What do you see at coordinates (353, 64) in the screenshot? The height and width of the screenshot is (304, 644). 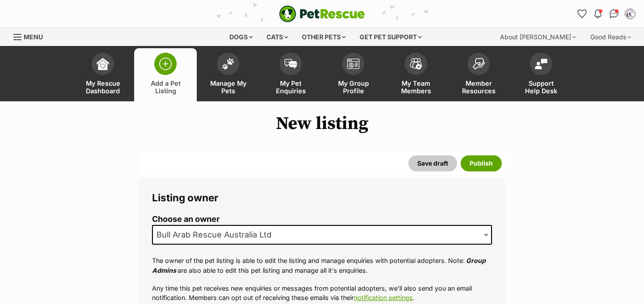 I see `img: group-profile-icon-3fa3cf56718a62981997c0bc7e787c4b2cf8bcc04b72c1350f741eb67cf2f40e.svg` at bounding box center [353, 64].